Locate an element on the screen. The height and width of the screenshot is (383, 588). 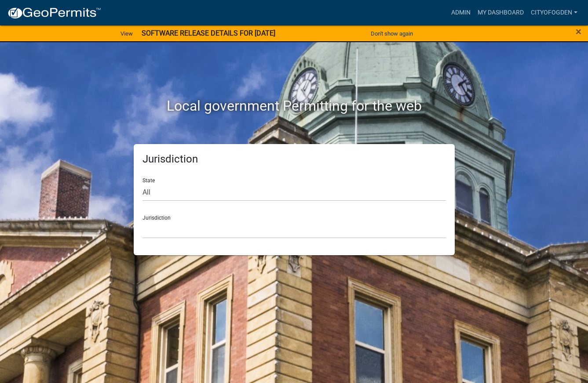
a: My Dashboard is located at coordinates (500, 13).